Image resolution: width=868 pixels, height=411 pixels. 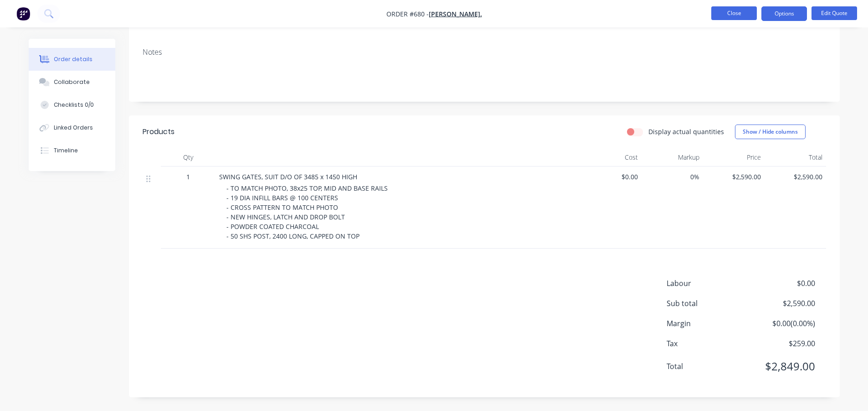 I want to click on span: Labour, so click(x=707, y=283).